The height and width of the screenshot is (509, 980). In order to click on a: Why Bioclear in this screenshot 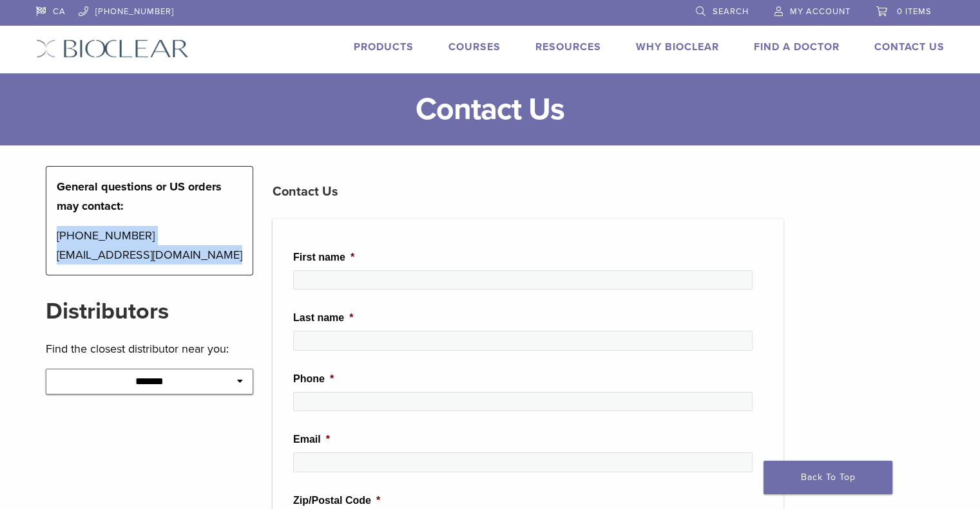, I will do `click(677, 47)`.